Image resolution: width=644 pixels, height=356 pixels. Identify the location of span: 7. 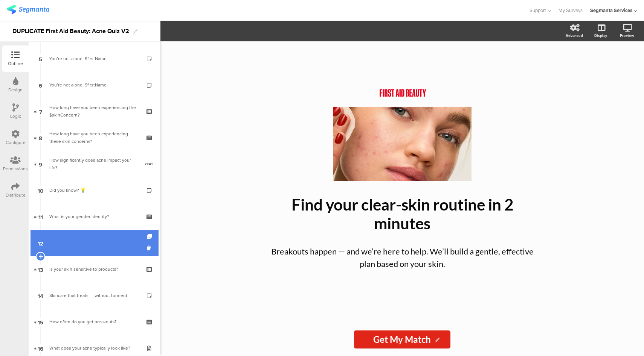
(41, 111).